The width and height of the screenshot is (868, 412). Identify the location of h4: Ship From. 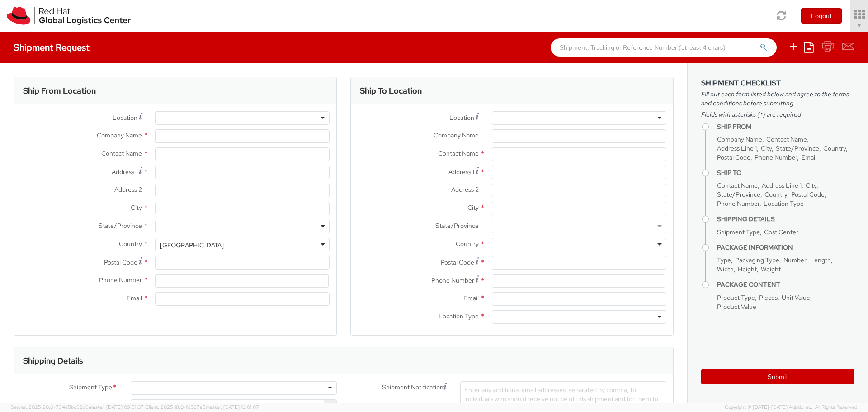
(785, 127).